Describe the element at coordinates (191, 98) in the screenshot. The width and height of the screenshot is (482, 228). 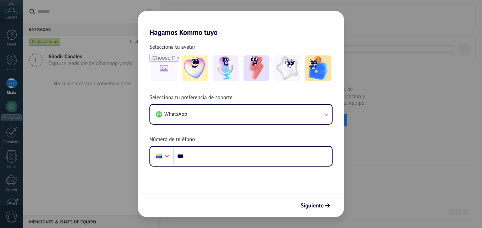
I see `span: Selecciona tu preferencia de soporte` at that location.